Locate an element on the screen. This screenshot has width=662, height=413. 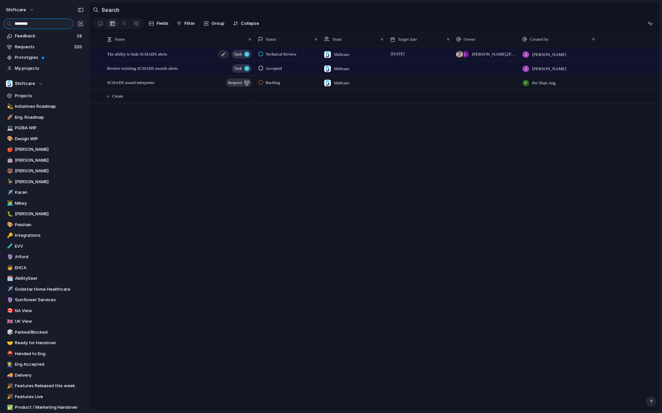
div: 🚀Eng. Roadmap is located at coordinates (45, 117).